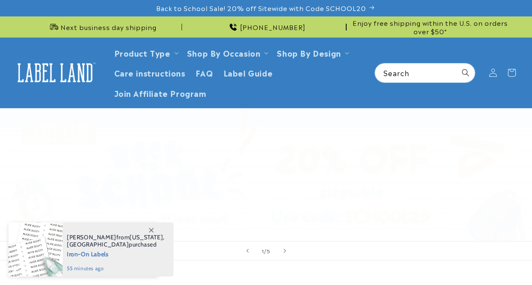  I want to click on img: Label Land, so click(55, 73).